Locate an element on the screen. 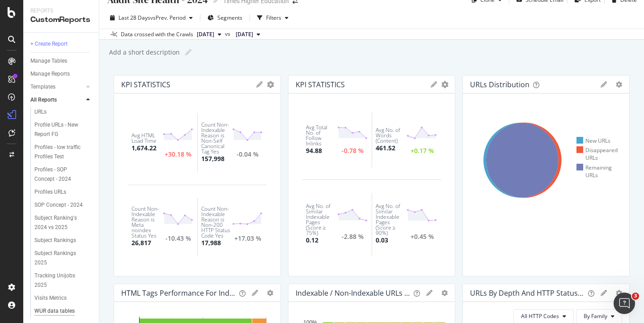 The image size is (644, 323). div: 0.12 is located at coordinates (312, 240).